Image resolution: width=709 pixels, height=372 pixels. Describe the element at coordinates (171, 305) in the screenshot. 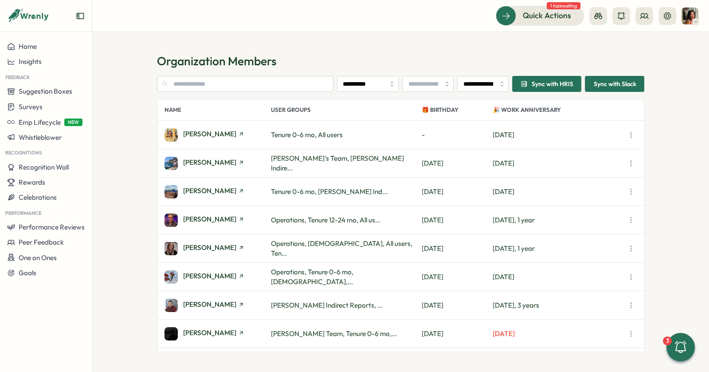

I see `img: Alberto Roldan` at that location.